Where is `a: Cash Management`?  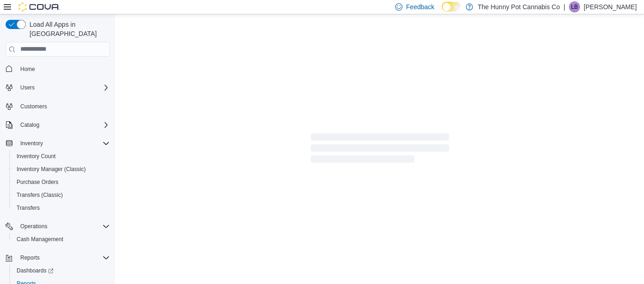 a: Cash Management is located at coordinates (39, 240).